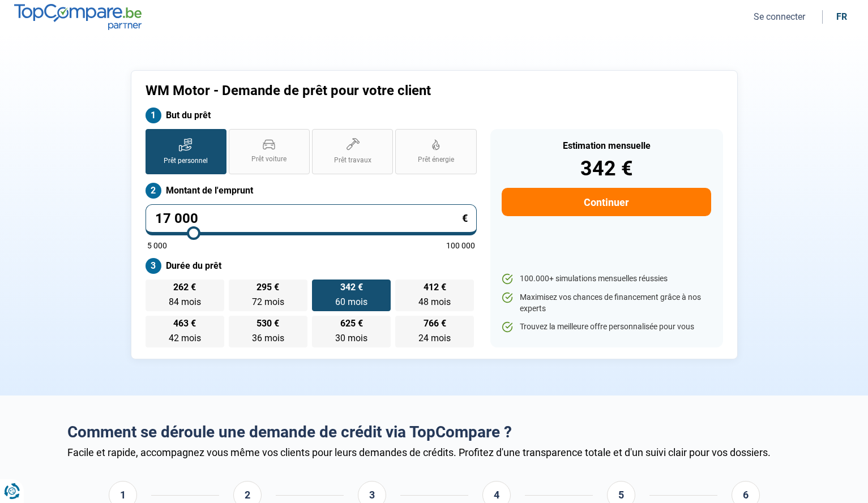  I want to click on img: TopCompare.be, so click(77, 16).